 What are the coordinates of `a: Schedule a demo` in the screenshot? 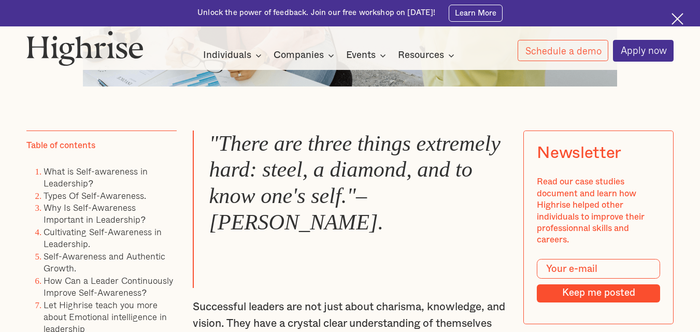 It's located at (563, 50).